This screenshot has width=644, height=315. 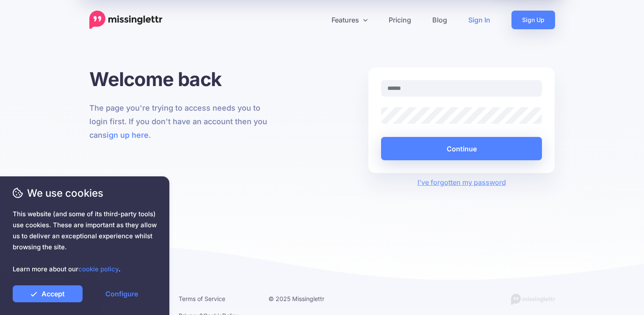 I want to click on a: cookie policy, so click(x=98, y=268).